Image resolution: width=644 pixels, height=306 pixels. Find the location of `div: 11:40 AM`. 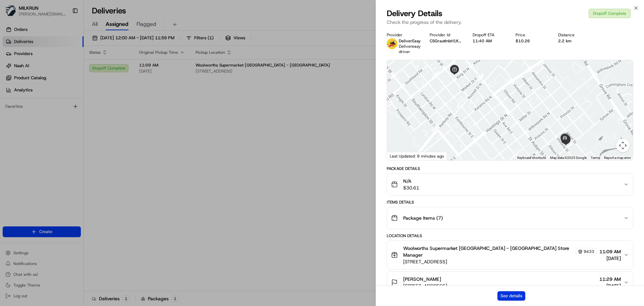

div: 11:40 AM is located at coordinates (489, 41).